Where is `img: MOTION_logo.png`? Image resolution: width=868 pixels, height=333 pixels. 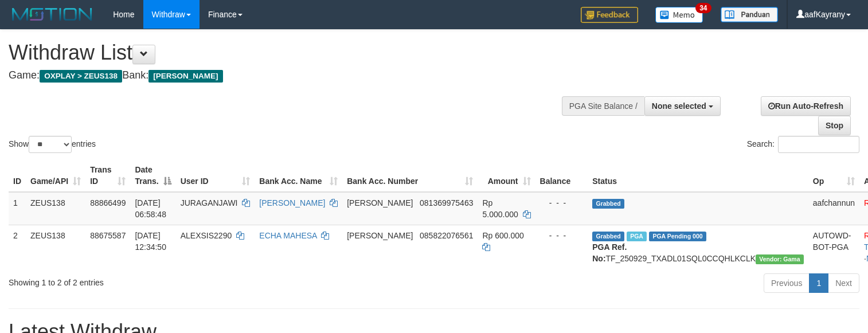
img: MOTION_logo.png is located at coordinates (52, 15).